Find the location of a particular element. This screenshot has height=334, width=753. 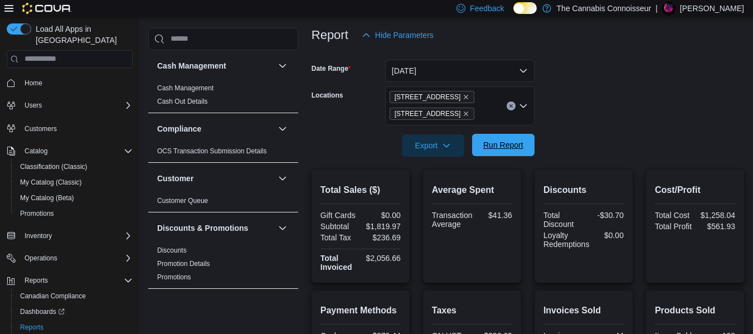

button: My Catalog (Beta) is located at coordinates (74, 198).